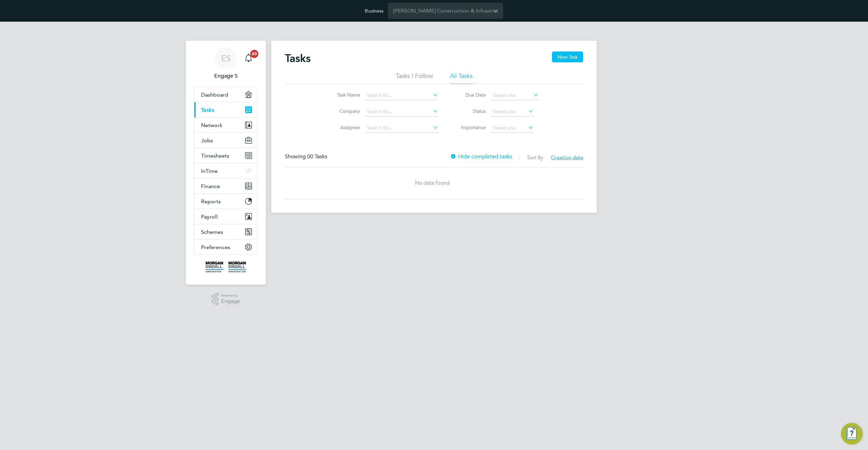 This screenshot has width=868, height=450. Describe the element at coordinates (374, 11) in the screenshot. I see `label: Business` at that location.